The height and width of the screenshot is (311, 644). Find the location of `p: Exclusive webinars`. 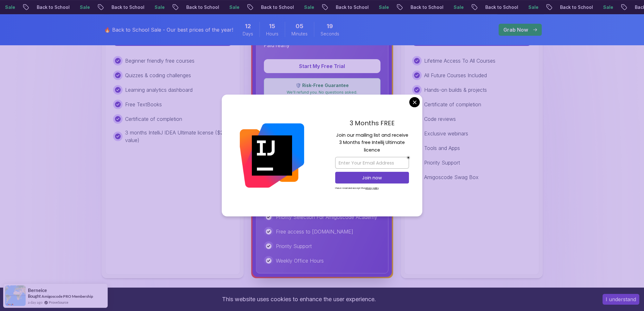

p: Exclusive webinars is located at coordinates (446, 134).